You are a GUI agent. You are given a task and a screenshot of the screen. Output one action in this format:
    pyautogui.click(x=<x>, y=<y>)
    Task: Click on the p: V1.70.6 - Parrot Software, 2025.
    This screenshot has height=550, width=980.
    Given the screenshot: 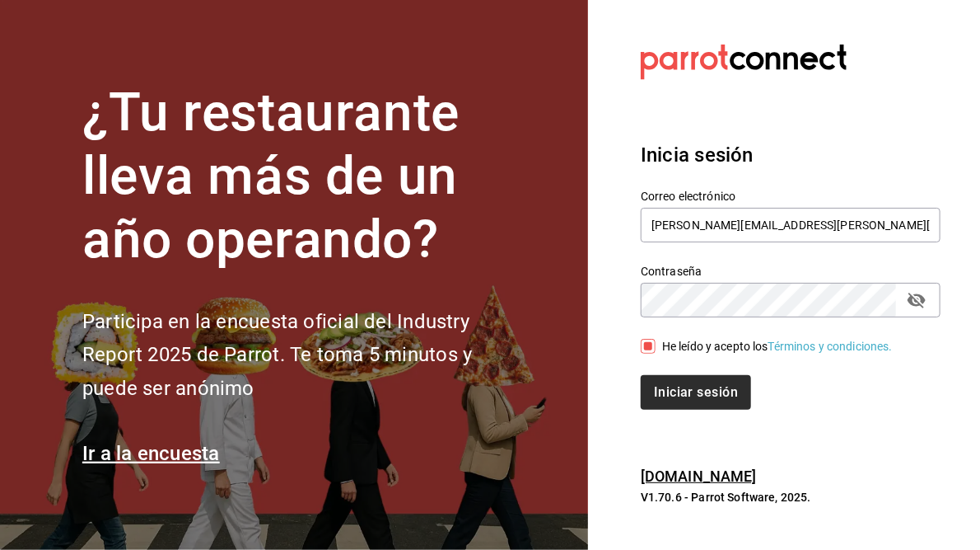 What is the action you would take?
    pyautogui.click(x=791, y=497)
    